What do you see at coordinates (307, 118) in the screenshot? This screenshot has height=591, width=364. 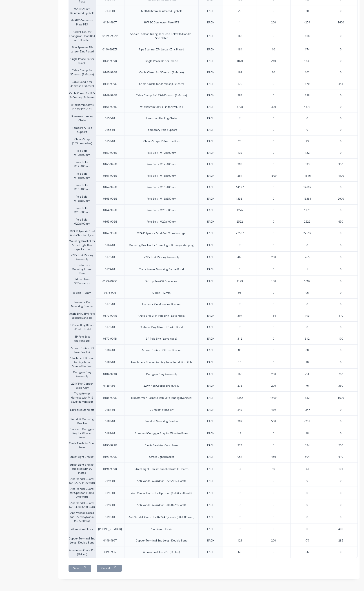 I see `div: 0` at bounding box center [307, 118].